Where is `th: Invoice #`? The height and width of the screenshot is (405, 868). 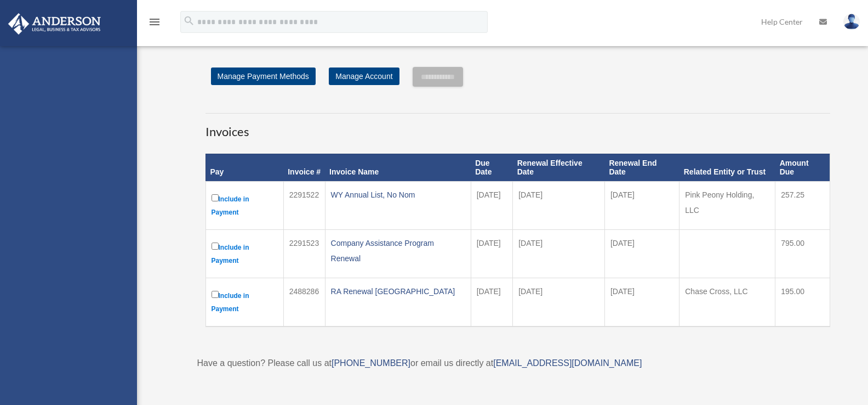 th: Invoice # is located at coordinates (304, 167).